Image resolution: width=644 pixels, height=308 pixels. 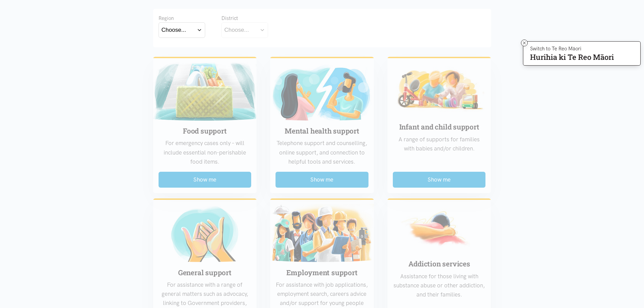 What do you see at coordinates (245, 18) in the screenshot?
I see `div: District` at bounding box center [245, 18].